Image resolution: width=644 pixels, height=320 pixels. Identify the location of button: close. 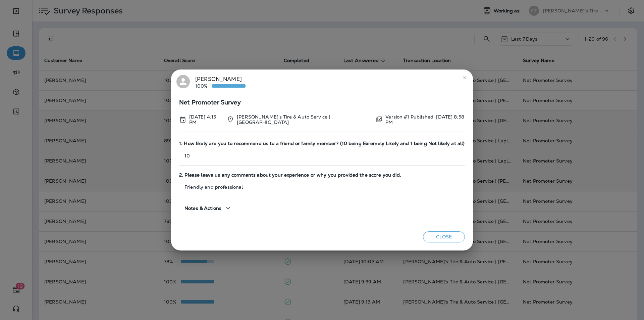
(465, 78).